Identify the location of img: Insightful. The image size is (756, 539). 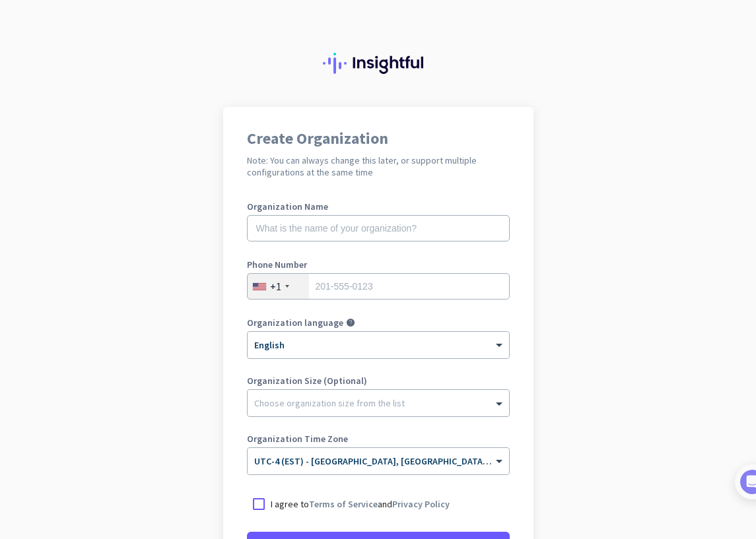
(378, 63).